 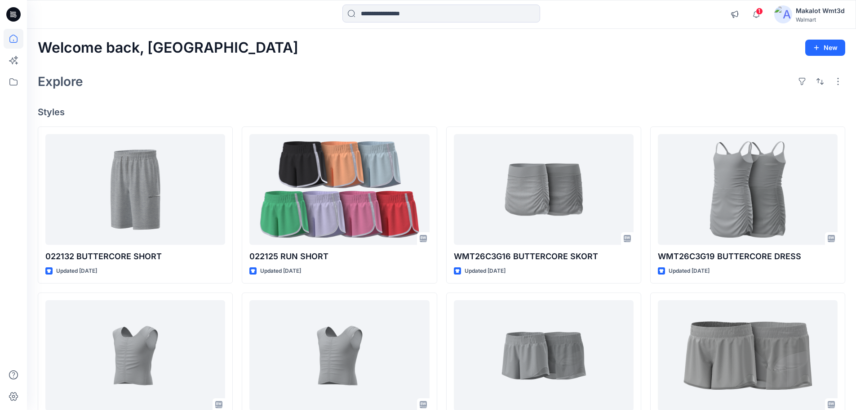 I want to click on p: WMT26C3G19 BUTTERCORE DRESS, so click(x=748, y=256).